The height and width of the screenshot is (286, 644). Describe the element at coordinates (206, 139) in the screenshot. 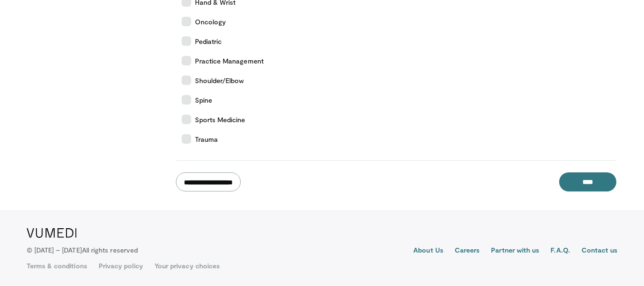

I see `span: Trauma` at that location.